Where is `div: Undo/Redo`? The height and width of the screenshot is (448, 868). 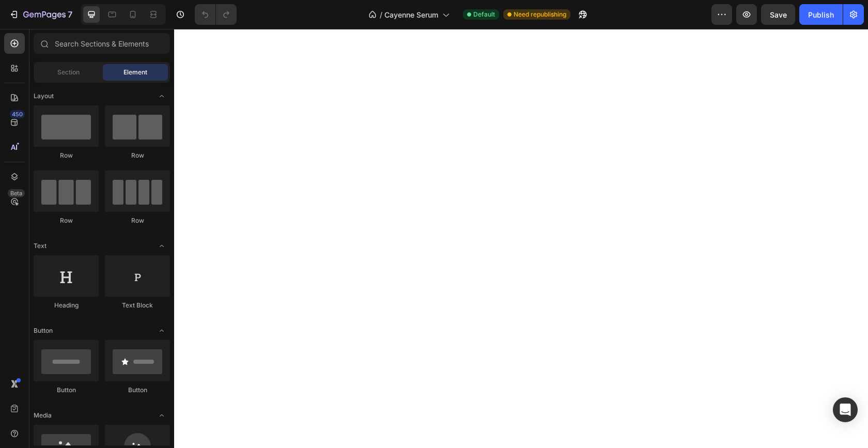 div: Undo/Redo is located at coordinates (215, 15).